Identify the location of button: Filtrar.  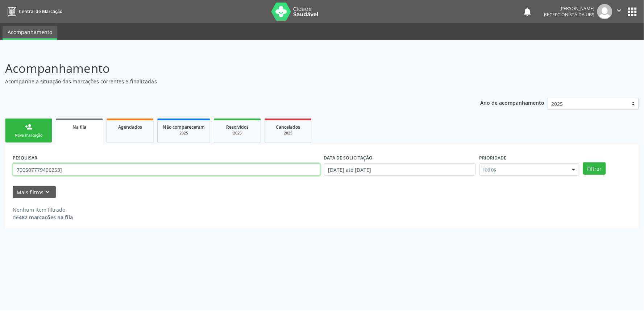
(594, 169).